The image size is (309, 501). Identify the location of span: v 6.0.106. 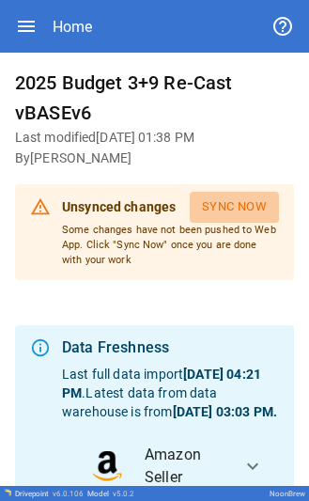
(68, 494).